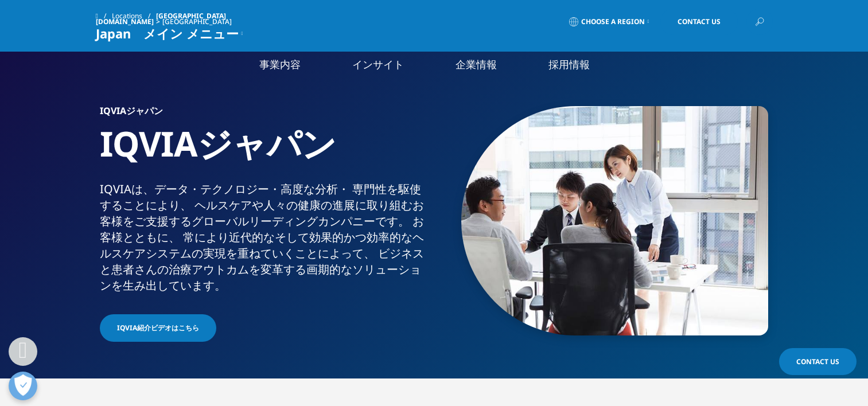 This screenshot has height=406, width=868. I want to click on span: Choose a Region, so click(613, 22).